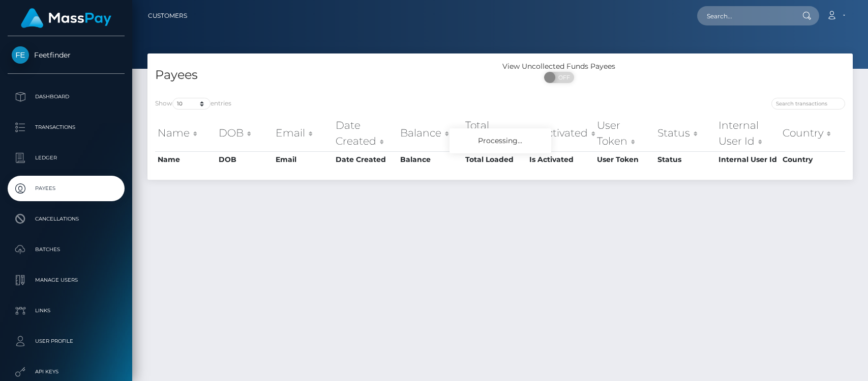 The width and height of the screenshot is (868, 381). I want to click on p: Cancellations, so click(66, 219).